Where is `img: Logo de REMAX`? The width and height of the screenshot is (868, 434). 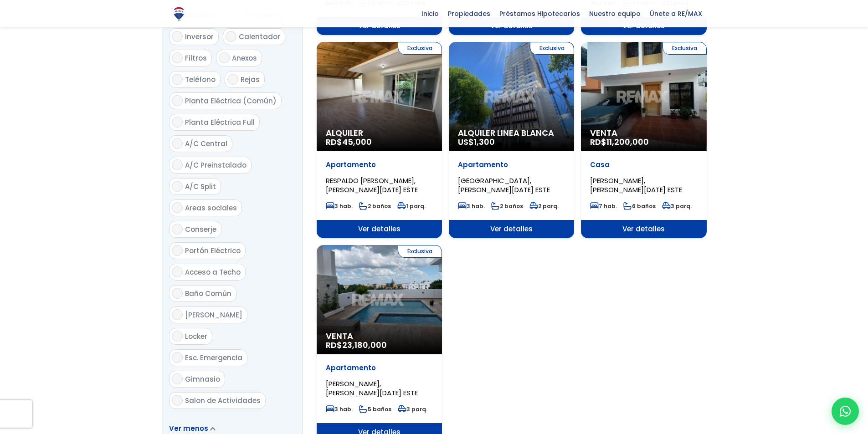 img: Logo de REMAX is located at coordinates (178, 14).